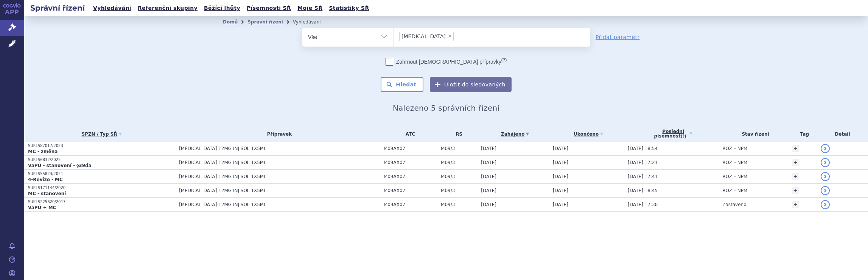 The width and height of the screenshot is (868, 280). Describe the element at coordinates (102, 146) in the screenshot. I see `p: SUKLS87017/2023` at that location.